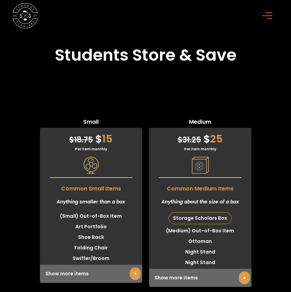 This screenshot has width=291, height=292. Describe the element at coordinates (200, 187) in the screenshot. I see `span: Common Medium Items` at that location.